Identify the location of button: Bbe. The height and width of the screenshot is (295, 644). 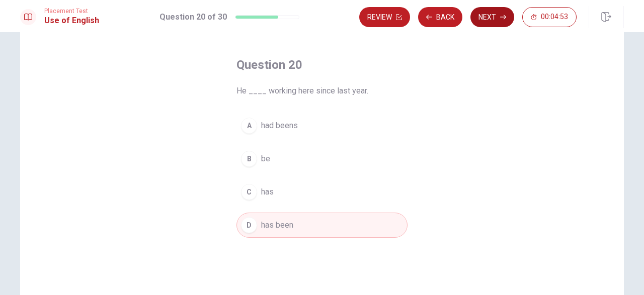
(322, 159).